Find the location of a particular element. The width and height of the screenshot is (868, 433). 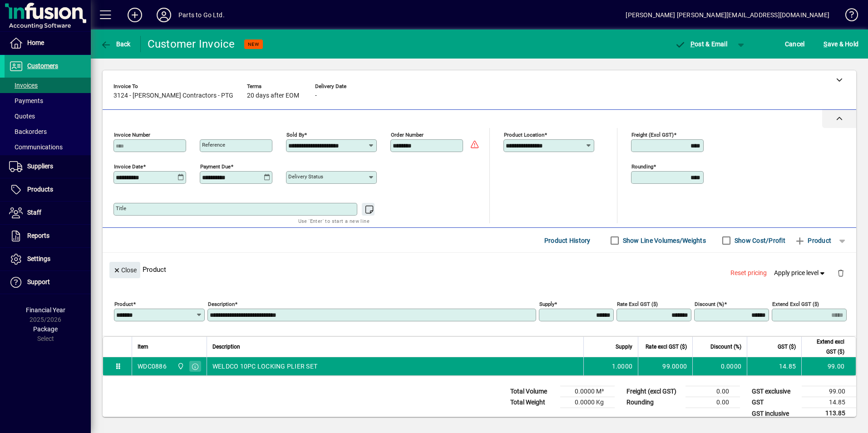

mat-label: Payment due is located at coordinates (215, 167).